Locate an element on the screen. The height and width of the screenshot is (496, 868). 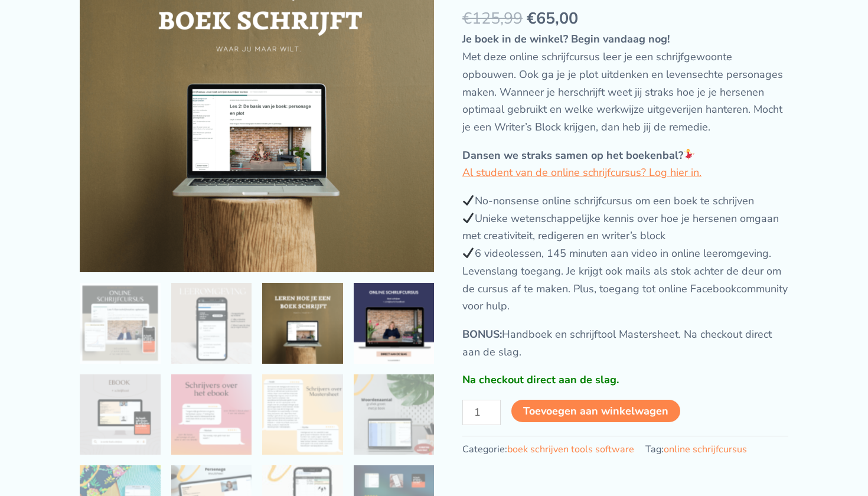
img: ONLINE SCHRIJFCURSUS: boek schrijven & schrijver worden - Afbeelding 6 is located at coordinates (211, 415).